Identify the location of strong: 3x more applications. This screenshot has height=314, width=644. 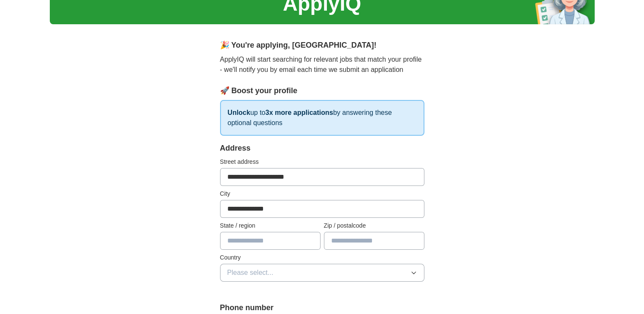
(299, 112).